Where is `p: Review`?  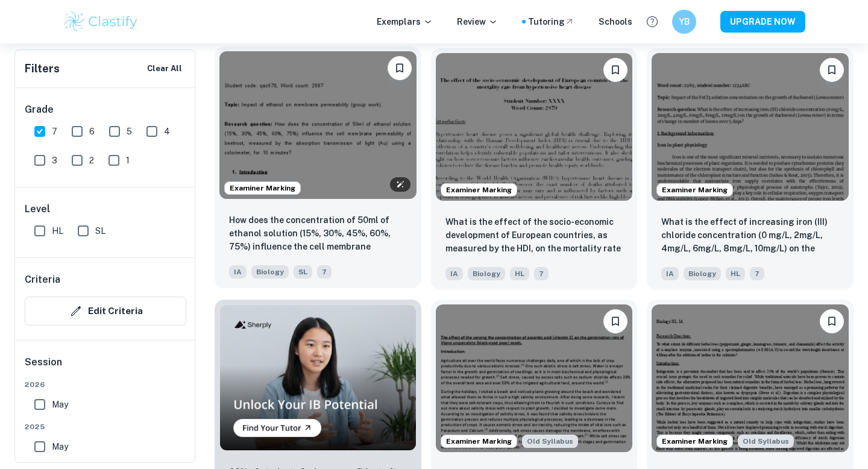
p: Review is located at coordinates (478, 22).